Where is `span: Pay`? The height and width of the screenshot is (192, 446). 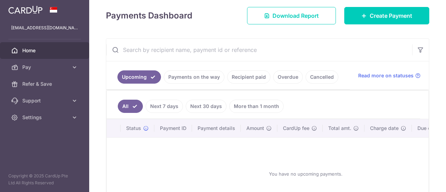 span: Pay is located at coordinates (45, 67).